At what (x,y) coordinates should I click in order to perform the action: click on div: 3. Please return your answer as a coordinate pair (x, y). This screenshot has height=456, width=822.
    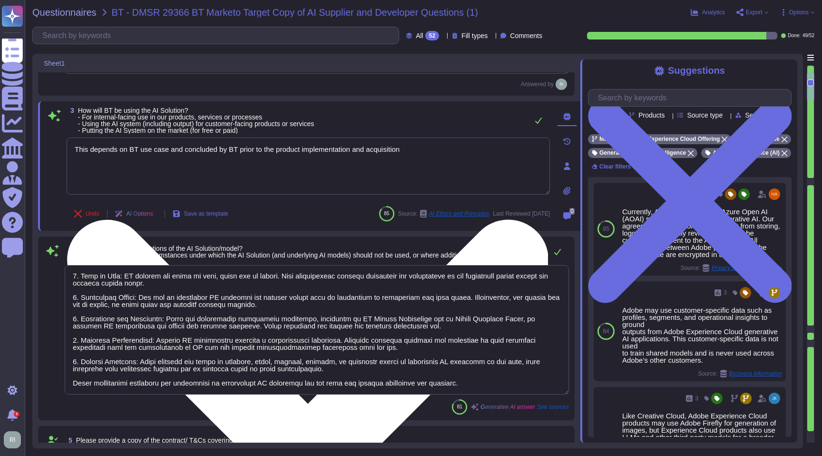
    Looking at the image, I should click on (17, 414).